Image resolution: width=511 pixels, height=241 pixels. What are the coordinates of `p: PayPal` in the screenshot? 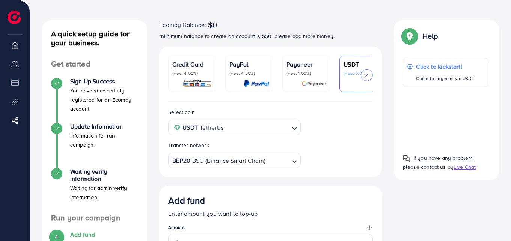 It's located at (249, 64).